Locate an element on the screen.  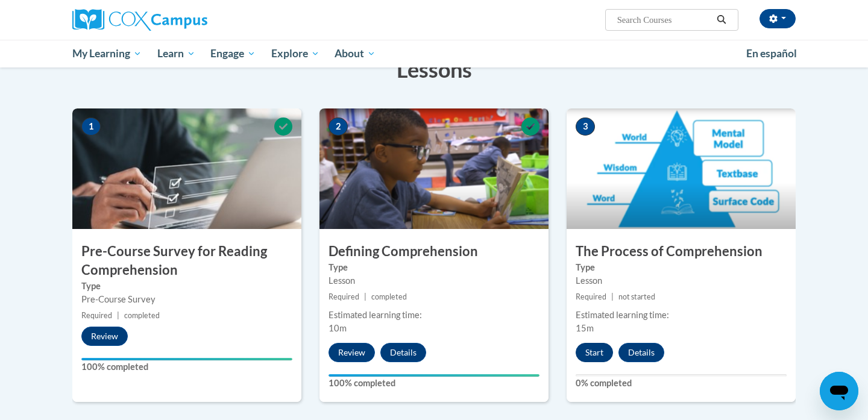
span: Engage is located at coordinates (233, 54).